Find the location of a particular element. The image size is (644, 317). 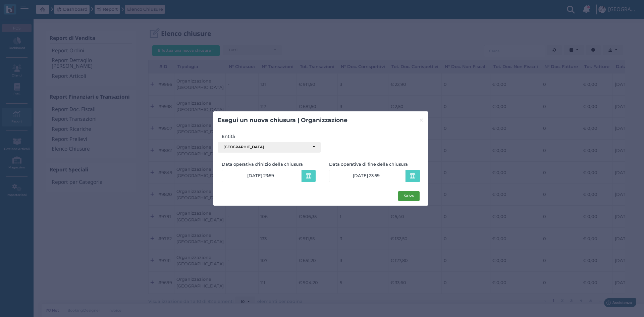

label: Data operativa d'inizio della chiusura is located at coordinates (272, 164).